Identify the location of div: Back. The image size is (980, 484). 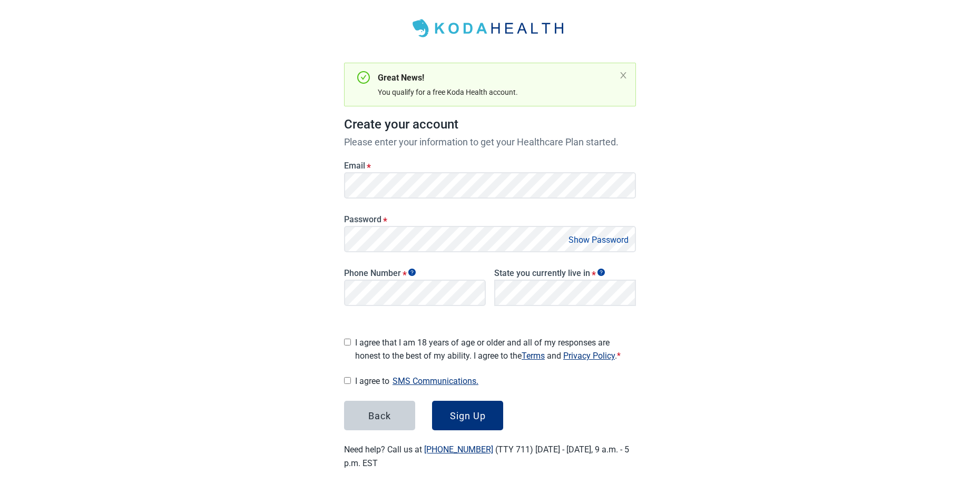
(379, 415).